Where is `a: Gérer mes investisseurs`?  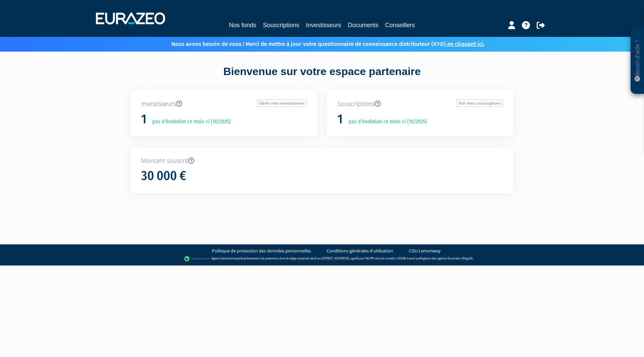
a: Gérer mes investisseurs is located at coordinates (281, 103).